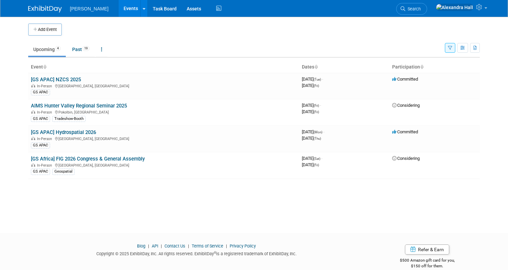  What do you see at coordinates (45, 9) in the screenshot?
I see `img: ExhibitDay` at bounding box center [45, 9].